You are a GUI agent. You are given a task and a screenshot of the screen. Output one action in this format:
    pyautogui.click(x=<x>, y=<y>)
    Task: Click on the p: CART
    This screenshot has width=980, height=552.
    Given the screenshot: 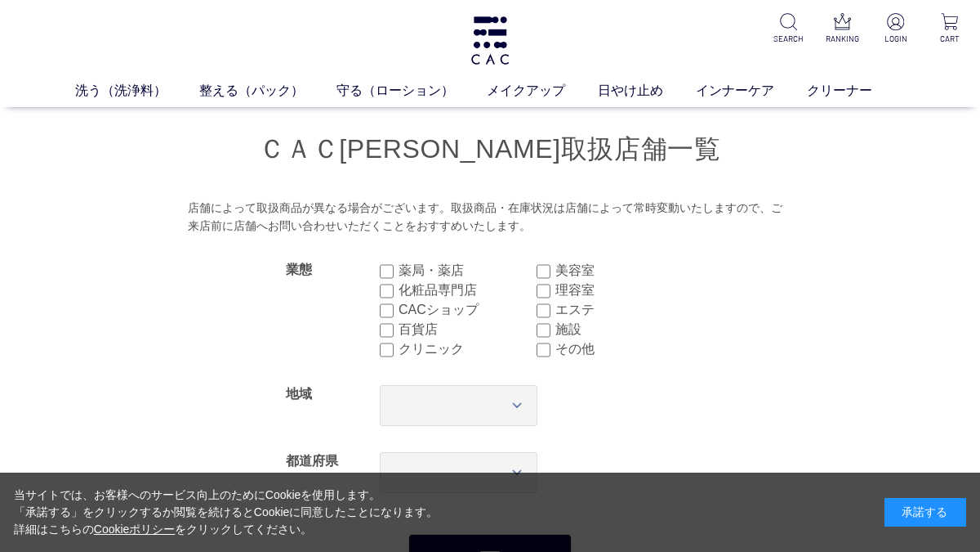 What is the action you would take?
    pyautogui.click(x=950, y=39)
    